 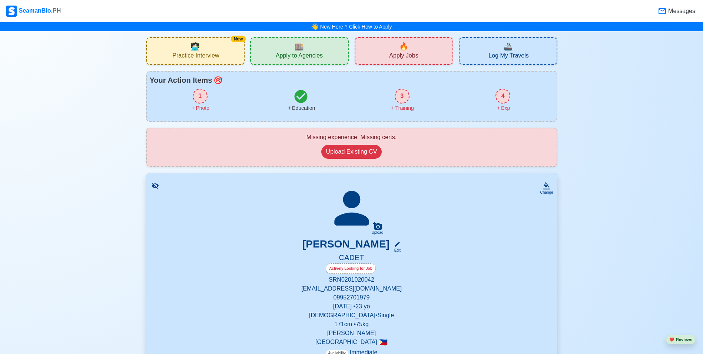 What do you see at coordinates (56, 10) in the screenshot?
I see `span: .PH` at bounding box center [56, 10].